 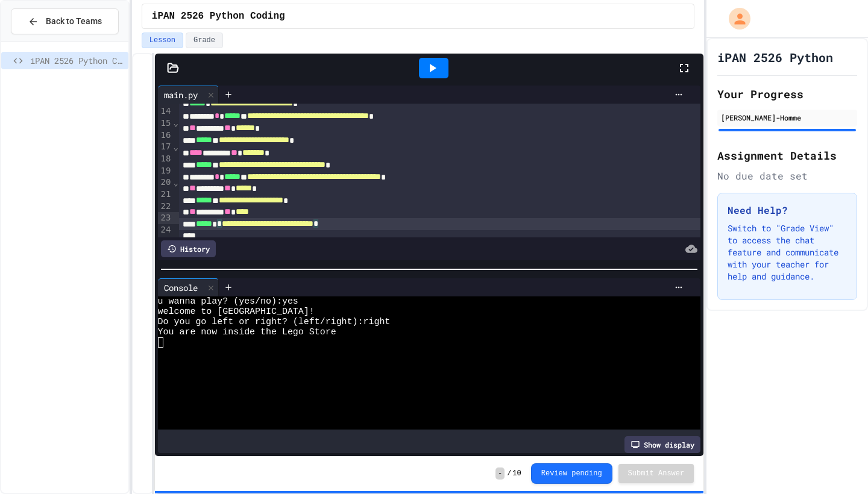 I want to click on span: Submit Answer, so click(x=656, y=474).